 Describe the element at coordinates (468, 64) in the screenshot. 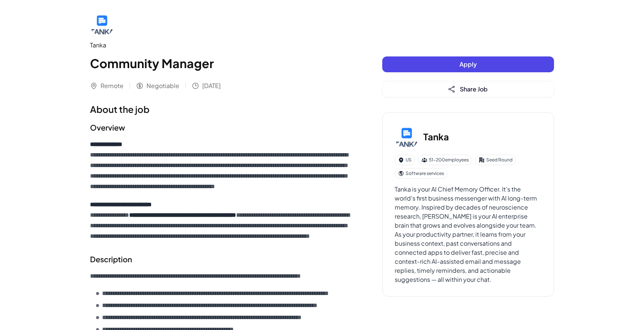

I see `span: Apply` at that location.